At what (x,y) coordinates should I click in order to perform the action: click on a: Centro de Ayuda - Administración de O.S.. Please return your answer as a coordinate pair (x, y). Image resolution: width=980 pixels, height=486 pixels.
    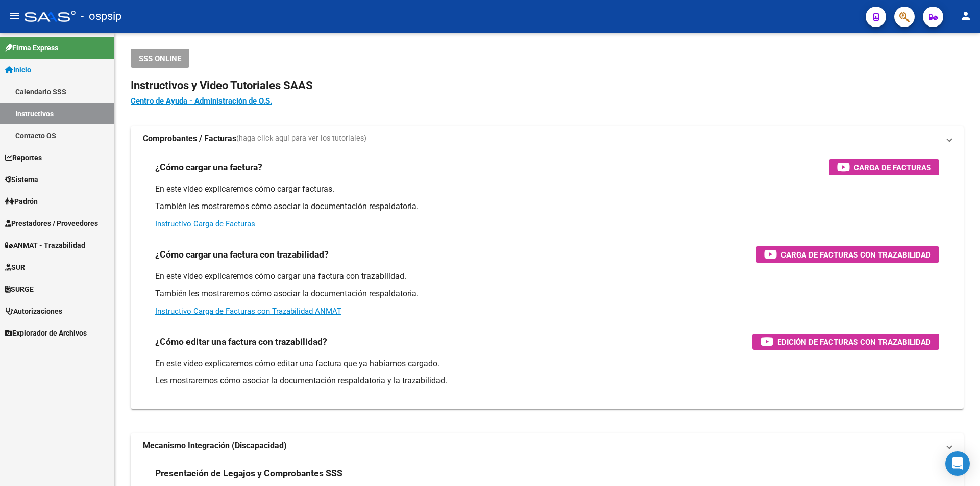
    Looking at the image, I should click on (201, 101).